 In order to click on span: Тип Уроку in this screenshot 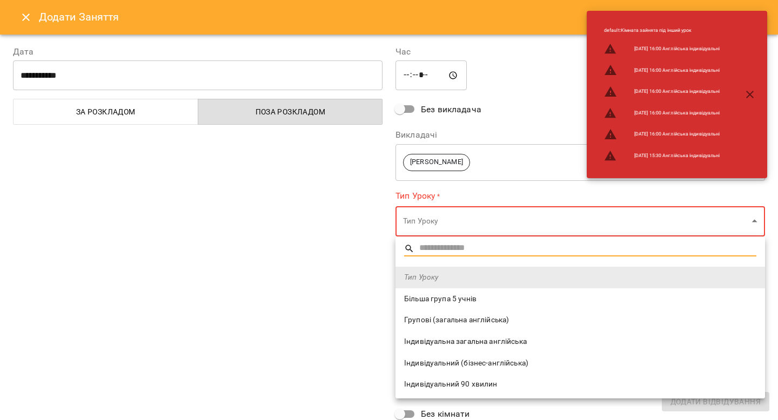, I will do `click(580, 278)`.